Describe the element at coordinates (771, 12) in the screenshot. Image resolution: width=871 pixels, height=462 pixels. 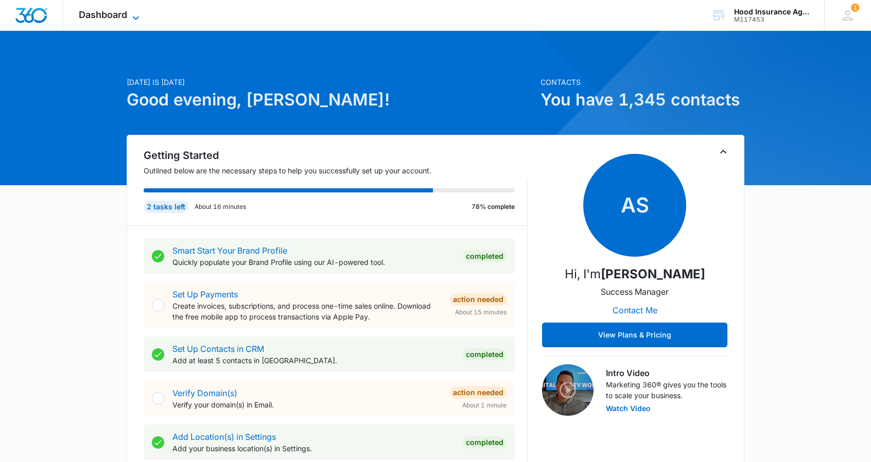
I see `div: account name` at that location.